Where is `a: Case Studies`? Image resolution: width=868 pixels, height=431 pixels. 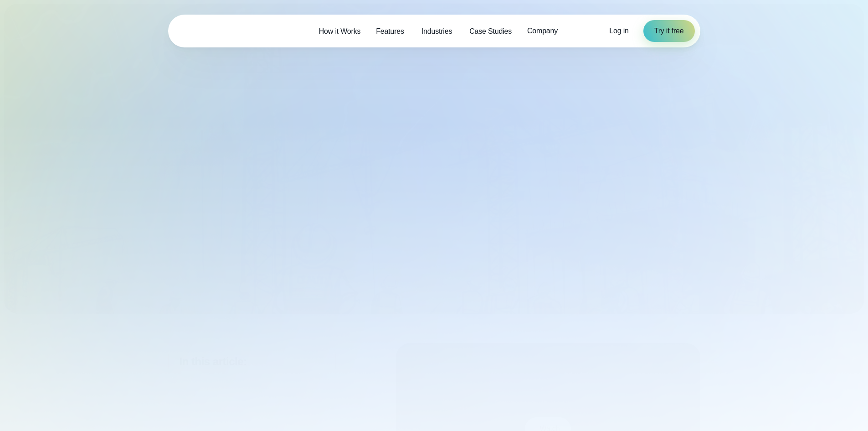
a: Case Studies is located at coordinates (490, 31).